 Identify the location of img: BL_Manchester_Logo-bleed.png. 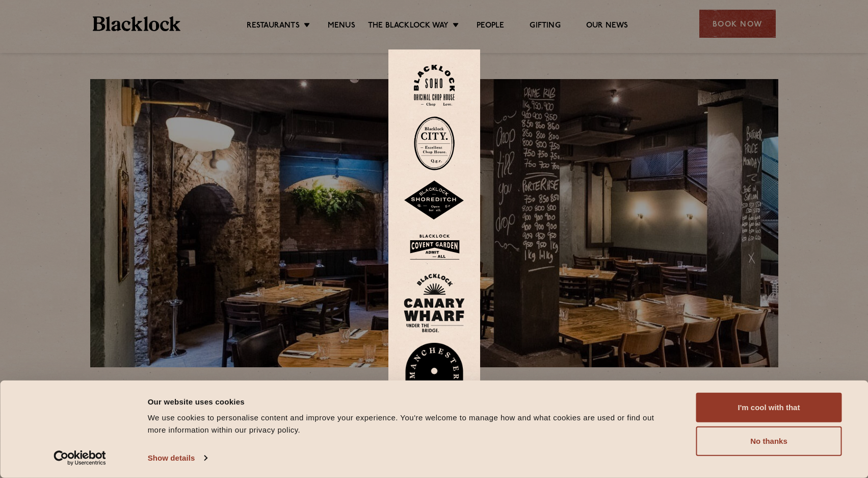
(434, 378).